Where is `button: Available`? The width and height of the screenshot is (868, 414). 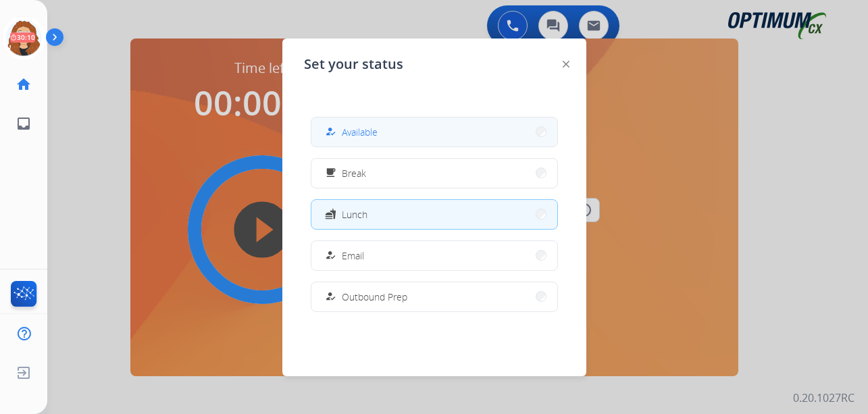
button: Available is located at coordinates (434, 132).